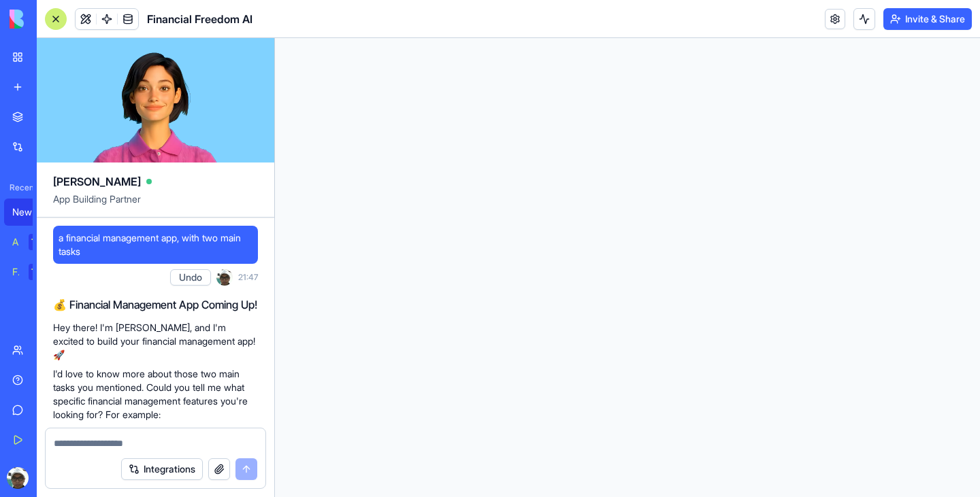 This screenshot has height=497, width=980. I want to click on a: Feedback FormTRY, so click(31, 272).